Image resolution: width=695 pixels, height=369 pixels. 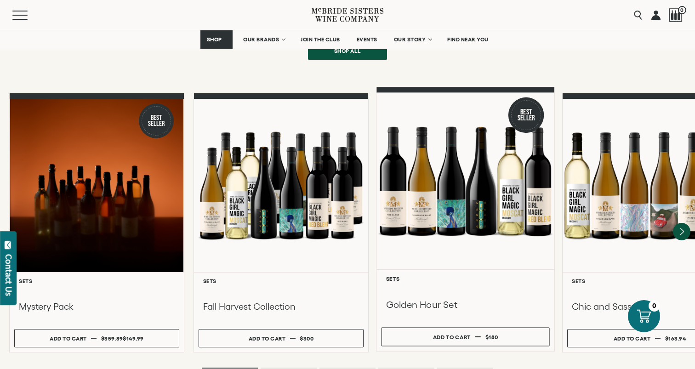 I want to click on span: 0, so click(x=682, y=10).